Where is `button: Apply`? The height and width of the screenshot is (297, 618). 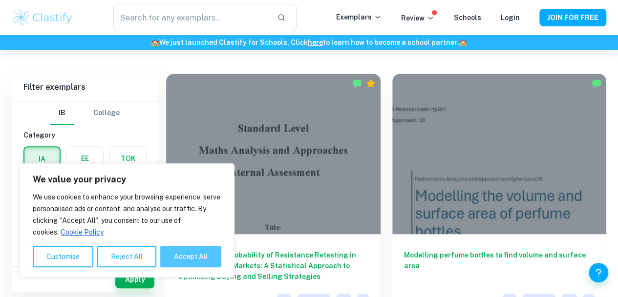 button: Apply is located at coordinates (135, 280).